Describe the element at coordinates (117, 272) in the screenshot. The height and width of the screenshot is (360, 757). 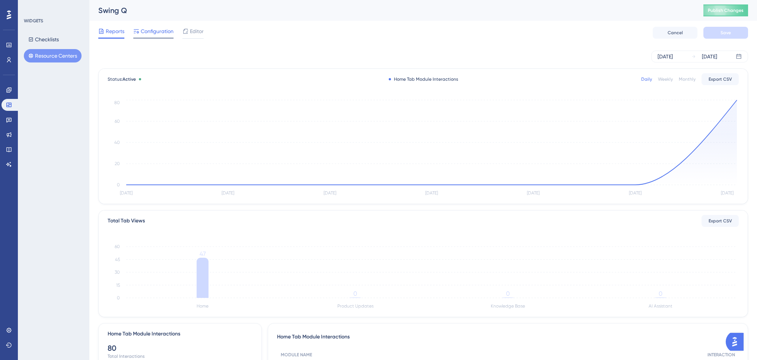
I see `tspan: 30` at that location.